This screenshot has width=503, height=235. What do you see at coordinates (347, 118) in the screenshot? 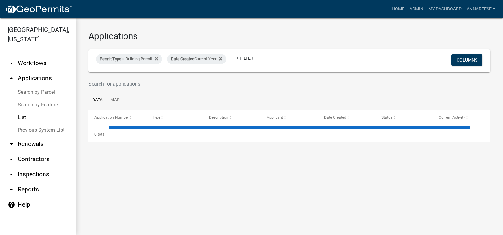
I see `datatable-header-cell: Date Created` at bounding box center [347, 118].